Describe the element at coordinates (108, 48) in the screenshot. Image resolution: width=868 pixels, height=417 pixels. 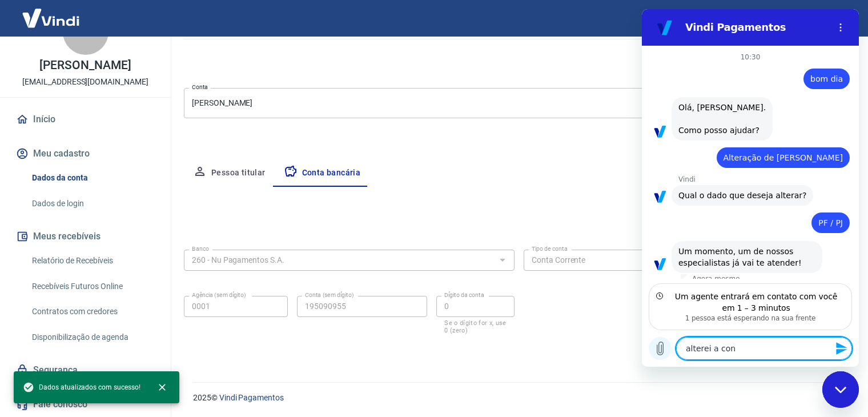
I see `p: 10:30` at that location.